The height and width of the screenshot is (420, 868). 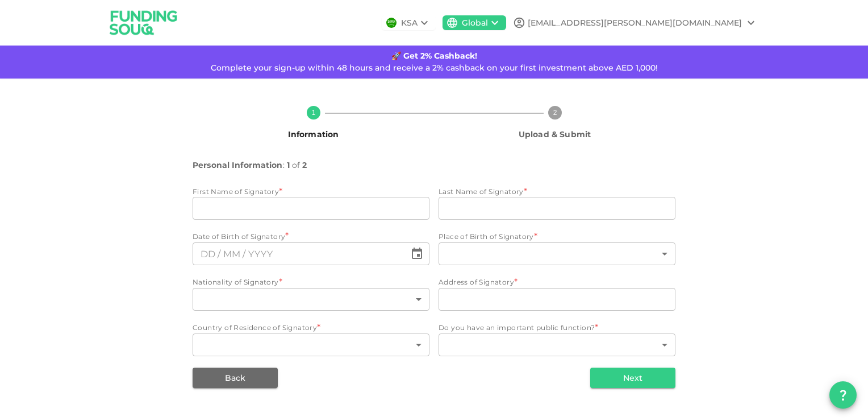 I want to click on div: firstName, so click(x=311, y=208).